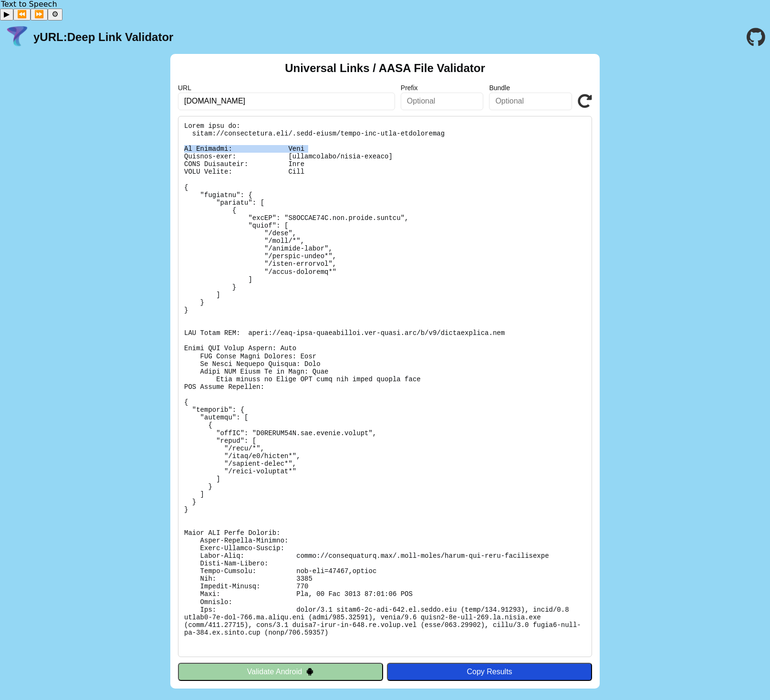  What do you see at coordinates (530, 88) in the screenshot?
I see `label: Bundle` at bounding box center [530, 88].